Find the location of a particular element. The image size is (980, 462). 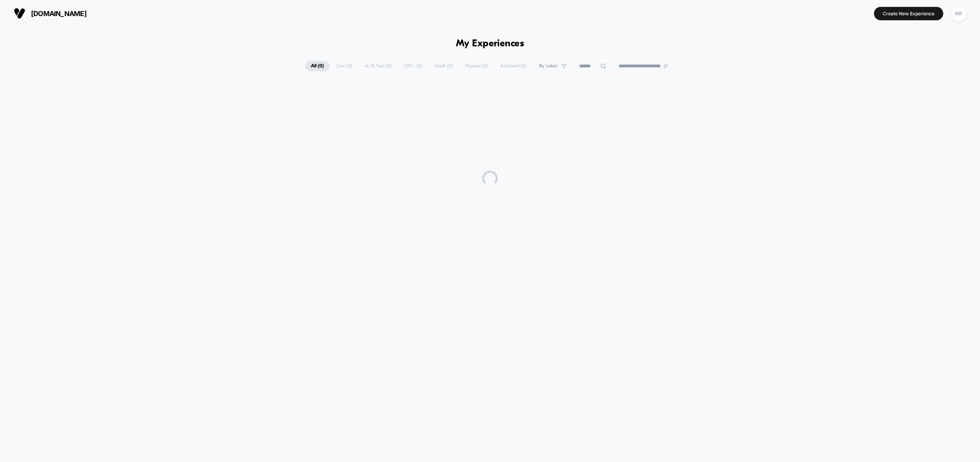

img: end is located at coordinates (666, 66).